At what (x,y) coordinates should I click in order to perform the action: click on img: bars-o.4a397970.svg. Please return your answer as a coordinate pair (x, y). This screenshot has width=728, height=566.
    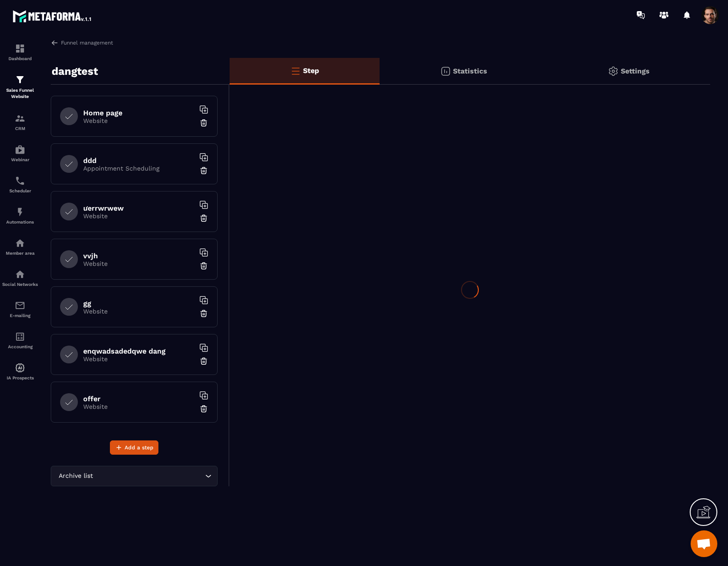
    Looking at the image, I should click on (295, 70).